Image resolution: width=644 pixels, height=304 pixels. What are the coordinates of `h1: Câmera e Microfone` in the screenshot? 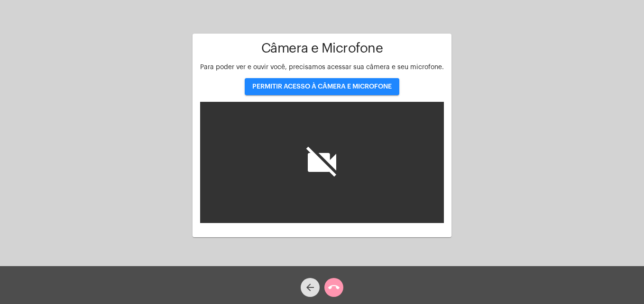 It's located at (322, 48).